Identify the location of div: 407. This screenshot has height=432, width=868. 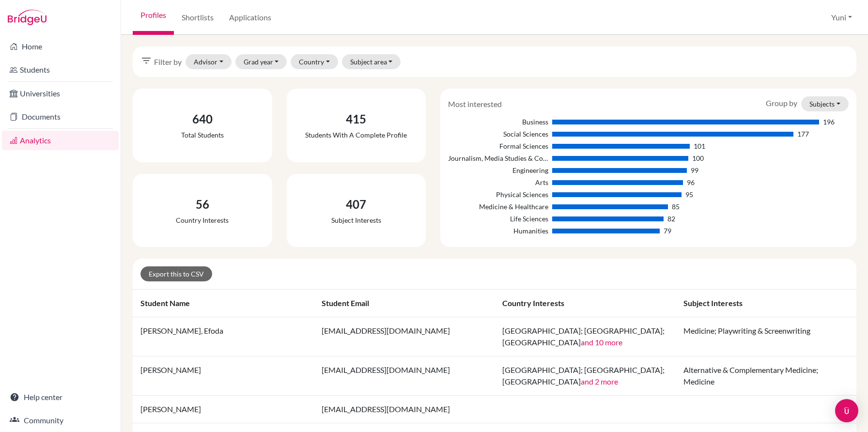
(356, 204).